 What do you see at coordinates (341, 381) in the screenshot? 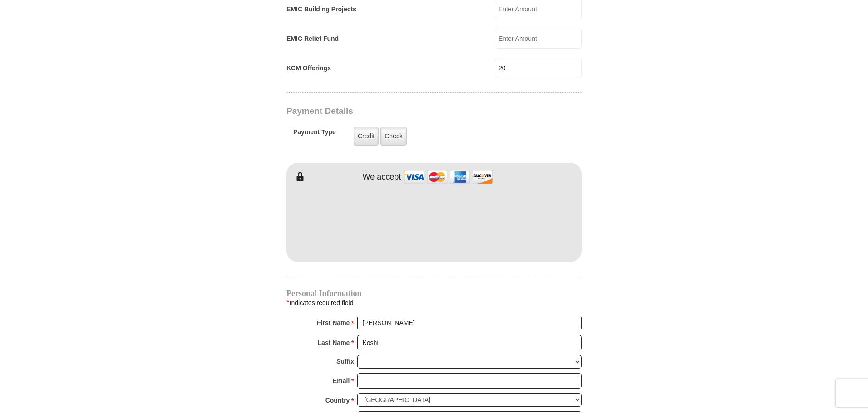
I see `strong: Email` at bounding box center [341, 381].